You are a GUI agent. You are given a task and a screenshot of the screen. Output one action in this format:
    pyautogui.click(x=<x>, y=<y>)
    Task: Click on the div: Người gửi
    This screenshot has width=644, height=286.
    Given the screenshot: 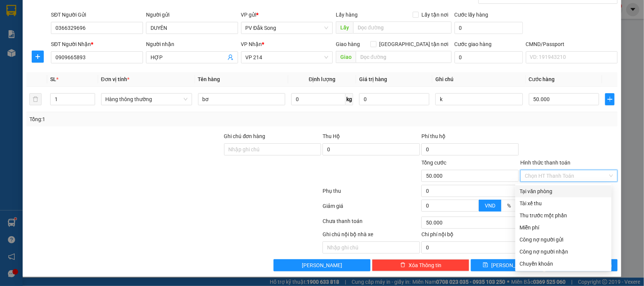 What is the action you would take?
    pyautogui.click(x=192, y=15)
    